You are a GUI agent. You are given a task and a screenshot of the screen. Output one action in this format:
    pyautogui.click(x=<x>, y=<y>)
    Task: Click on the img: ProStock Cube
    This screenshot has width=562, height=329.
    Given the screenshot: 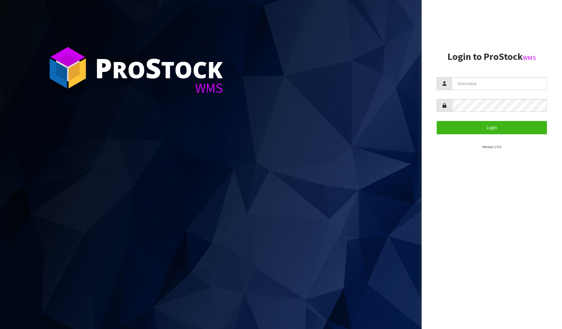 What is the action you would take?
    pyautogui.click(x=68, y=68)
    